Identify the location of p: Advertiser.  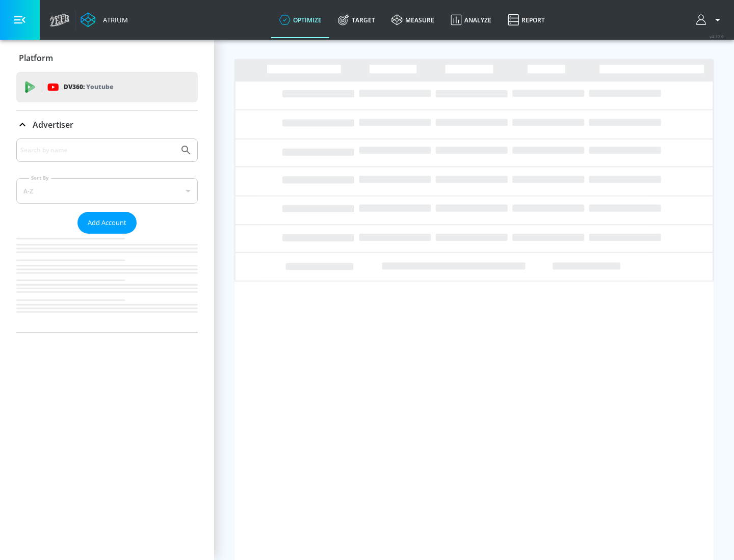
(53, 125).